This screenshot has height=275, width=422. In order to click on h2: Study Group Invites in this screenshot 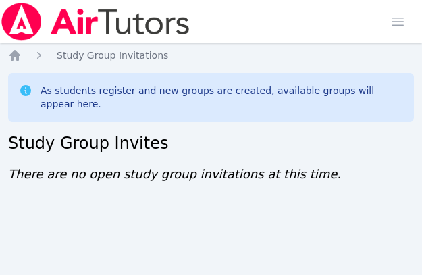, I will do `click(211, 143)`.